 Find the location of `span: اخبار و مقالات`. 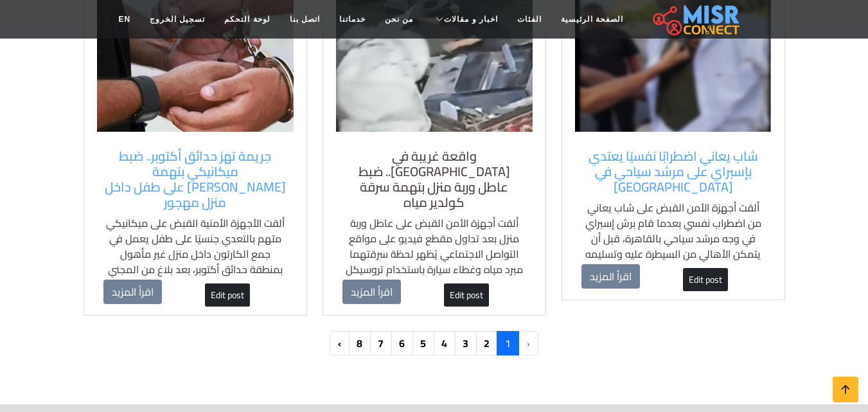

span: اخبار و مقالات is located at coordinates (471, 19).